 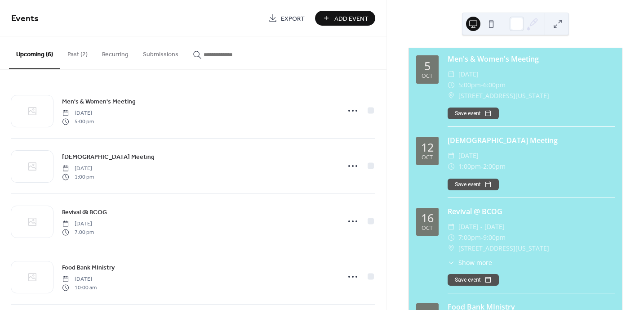 I want to click on button: Upcoming (6), so click(x=35, y=53).